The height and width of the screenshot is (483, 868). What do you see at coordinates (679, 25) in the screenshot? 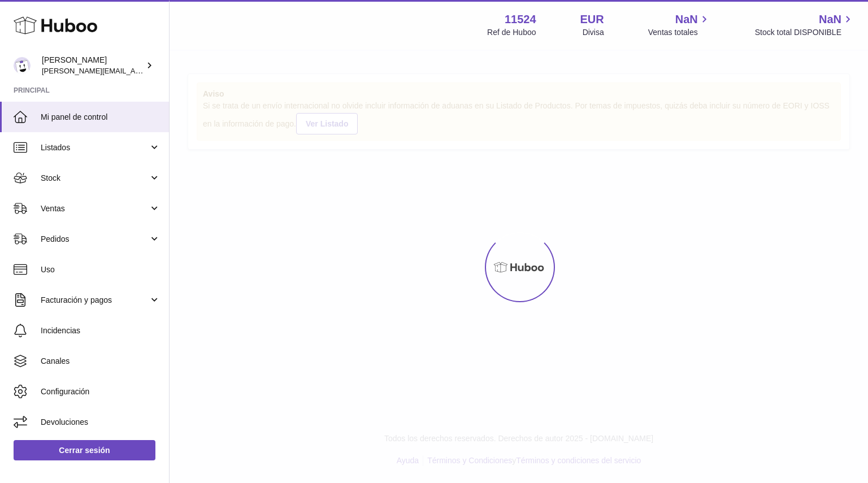
I see `a: NaN Ventas totales` at bounding box center [679, 25].